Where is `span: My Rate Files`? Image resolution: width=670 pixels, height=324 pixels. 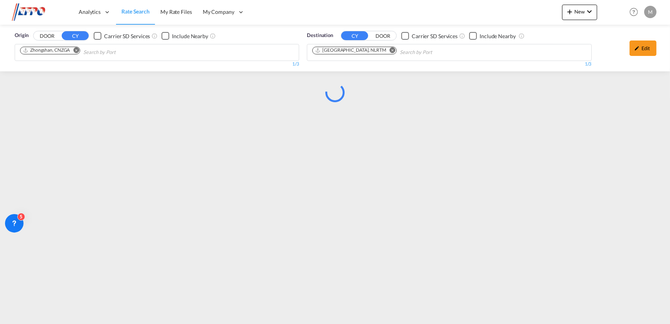 span: My Rate Files is located at coordinates (176, 12).